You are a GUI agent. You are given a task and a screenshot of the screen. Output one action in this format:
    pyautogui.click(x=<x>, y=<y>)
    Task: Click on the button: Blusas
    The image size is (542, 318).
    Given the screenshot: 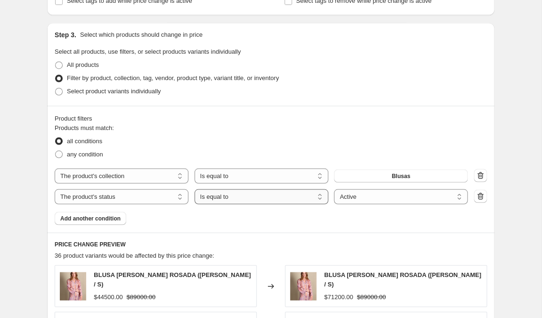 What is the action you would take?
    pyautogui.click(x=401, y=176)
    